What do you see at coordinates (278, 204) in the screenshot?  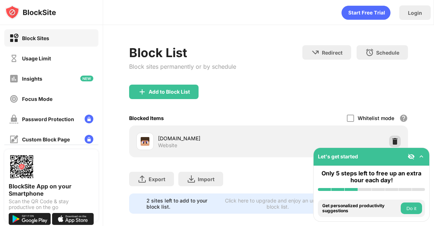 I see `div: Click here to upgrade and enjoy an unlimited block list.` at bounding box center [278, 204].